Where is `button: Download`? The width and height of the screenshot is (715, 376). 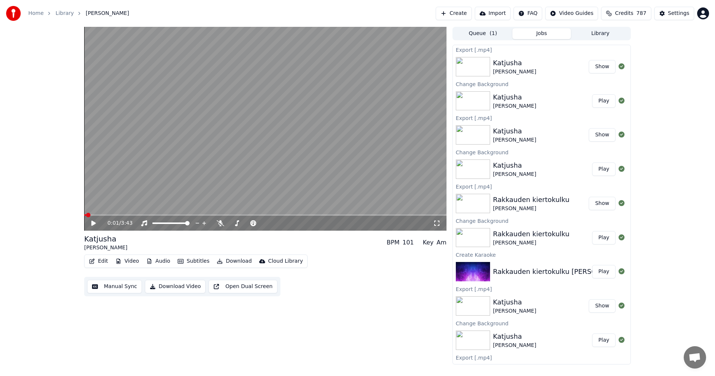 button: Download is located at coordinates (234, 261).